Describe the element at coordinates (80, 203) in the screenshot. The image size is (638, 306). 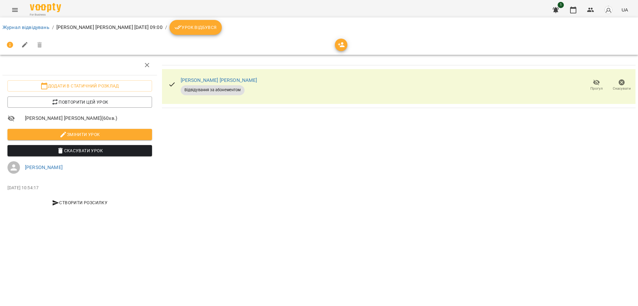
I see `span: Створити розсилку` at that location.